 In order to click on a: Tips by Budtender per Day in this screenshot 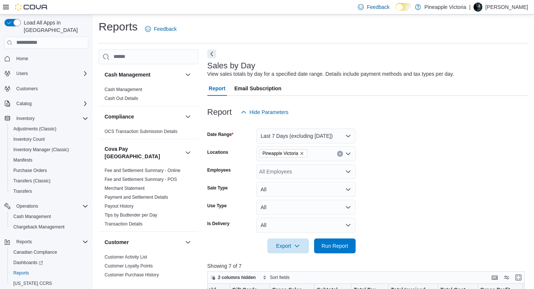, I will do `click(131, 215)`.